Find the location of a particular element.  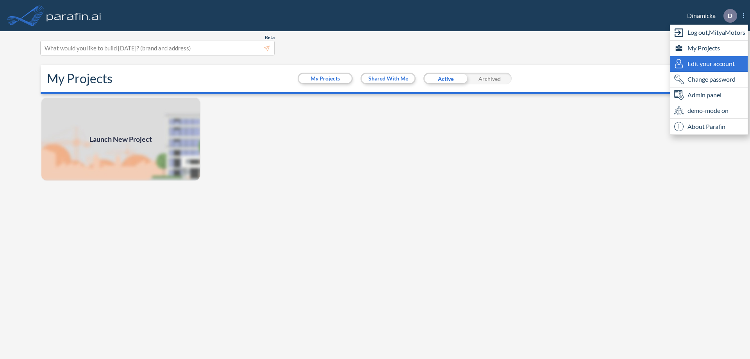

span: Log out, MityaMotors is located at coordinates (717, 32).